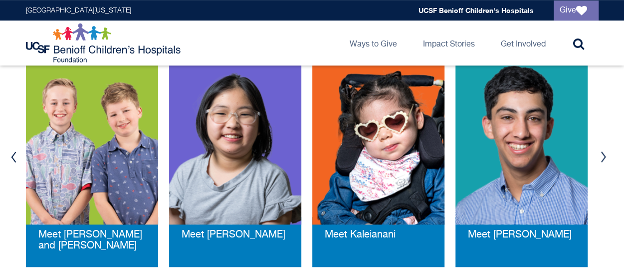 The height and width of the screenshot is (272, 624). What do you see at coordinates (360, 235) in the screenshot?
I see `a: Meet Kaleianani` at bounding box center [360, 235].